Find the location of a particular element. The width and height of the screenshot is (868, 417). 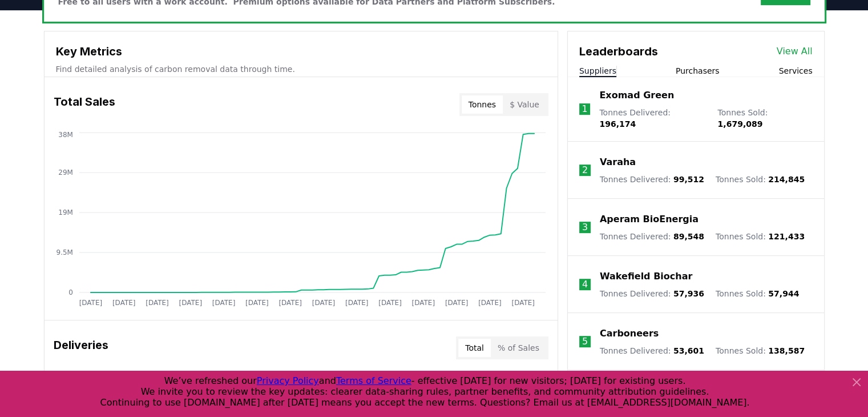

span: 57,944 is located at coordinates (783, 293).